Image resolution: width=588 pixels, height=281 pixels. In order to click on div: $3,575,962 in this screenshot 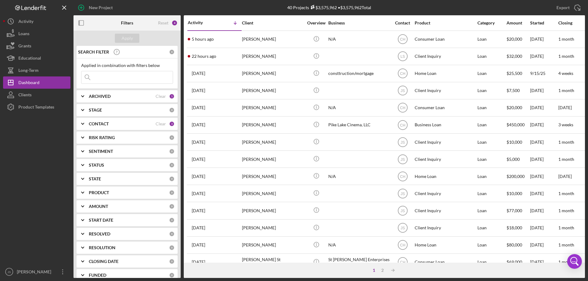, I will do `click(323, 7)`.